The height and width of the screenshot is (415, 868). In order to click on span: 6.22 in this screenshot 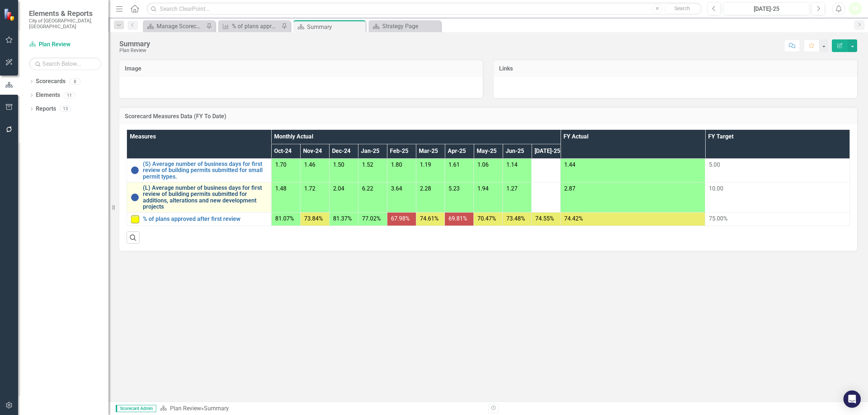, I will do `click(367, 188)`.